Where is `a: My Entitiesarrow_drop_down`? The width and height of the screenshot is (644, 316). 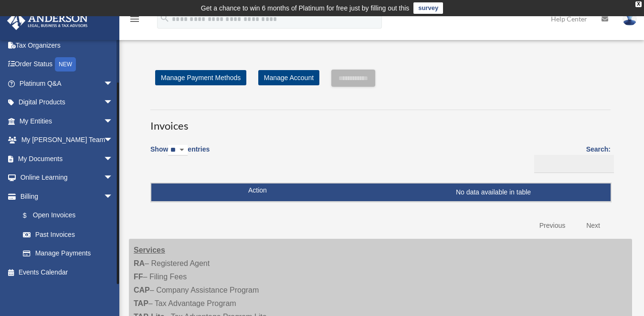
a: My Entitiesarrow_drop_down is located at coordinates (67, 121).